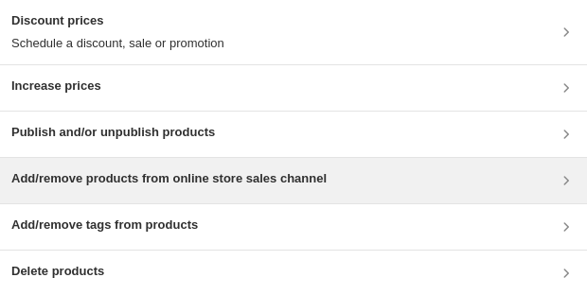 This screenshot has height=295, width=587. Describe the element at coordinates (56, 86) in the screenshot. I see `h3: Increase prices` at that location.